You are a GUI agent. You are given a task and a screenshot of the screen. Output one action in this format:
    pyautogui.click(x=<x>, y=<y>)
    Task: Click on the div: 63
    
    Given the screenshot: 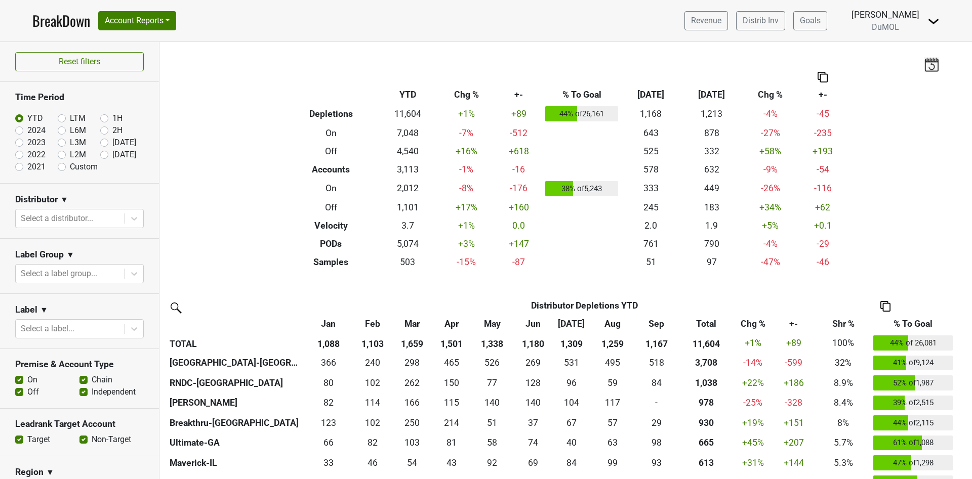 What is the action you would take?
    pyautogui.click(x=612, y=443)
    